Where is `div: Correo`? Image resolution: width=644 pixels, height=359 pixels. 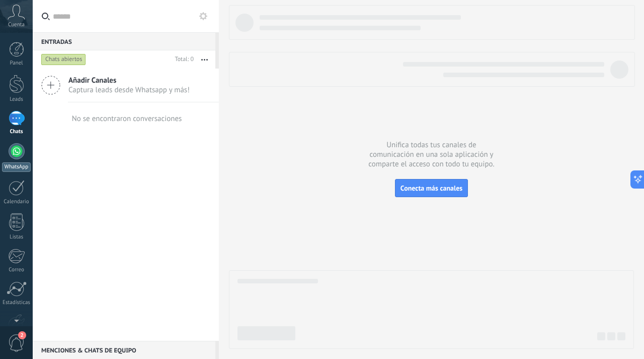
div: Correo is located at coordinates (16, 269).